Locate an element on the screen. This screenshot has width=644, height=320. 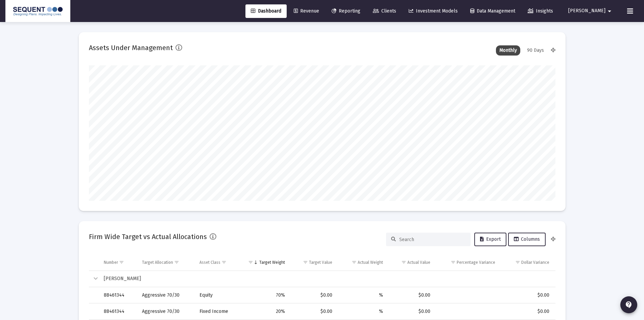
img: Dashboard is located at coordinates (38, 11).